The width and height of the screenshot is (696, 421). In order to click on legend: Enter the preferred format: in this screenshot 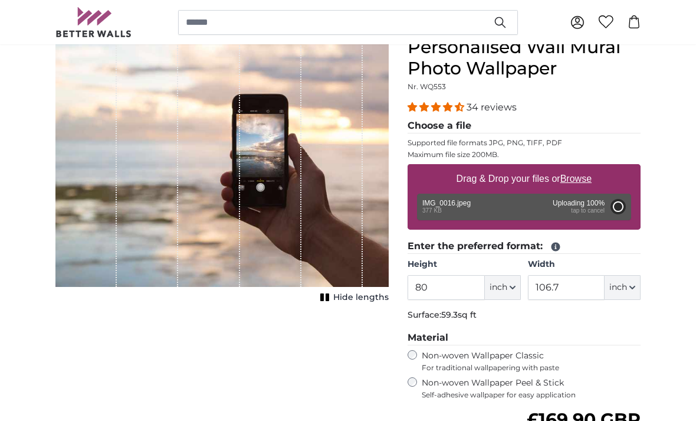, I will do `click(524, 246)`.